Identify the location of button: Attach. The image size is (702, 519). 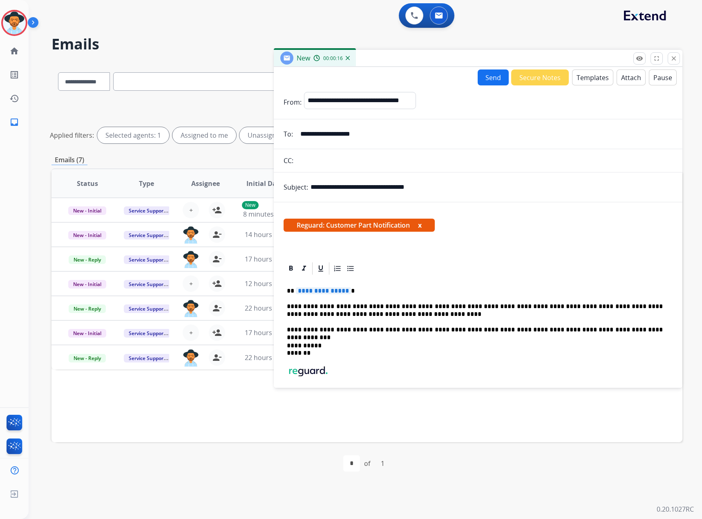
(631, 77).